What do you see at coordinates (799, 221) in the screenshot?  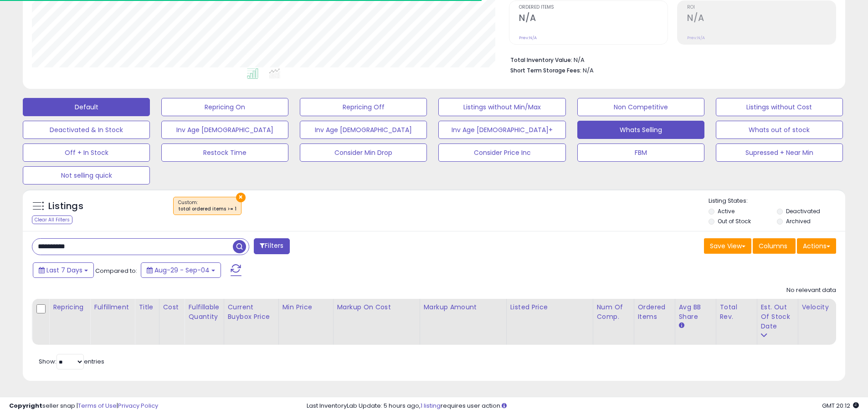 I see `label: Archived` at bounding box center [799, 221].